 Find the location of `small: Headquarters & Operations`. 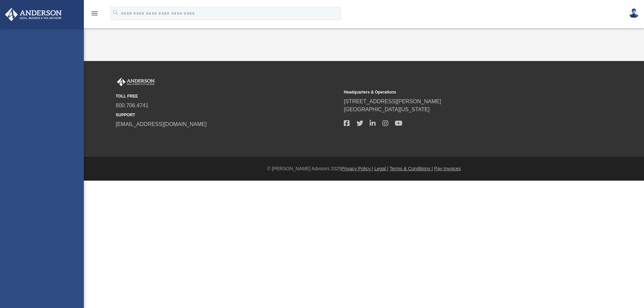

small: Headquarters & Operations is located at coordinates (456, 92).